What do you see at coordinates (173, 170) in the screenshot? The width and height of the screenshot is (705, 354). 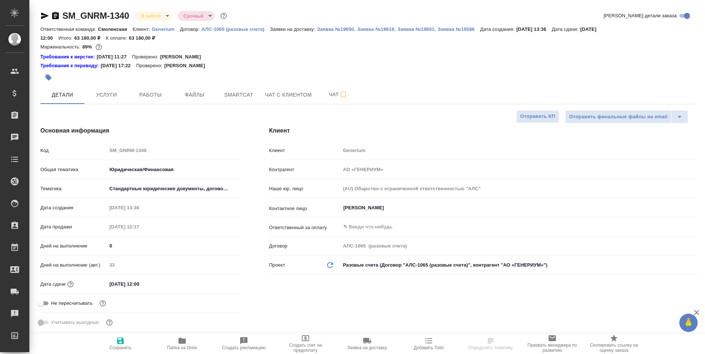 I see `div: Юридическая/Финансовая` at bounding box center [173, 170].